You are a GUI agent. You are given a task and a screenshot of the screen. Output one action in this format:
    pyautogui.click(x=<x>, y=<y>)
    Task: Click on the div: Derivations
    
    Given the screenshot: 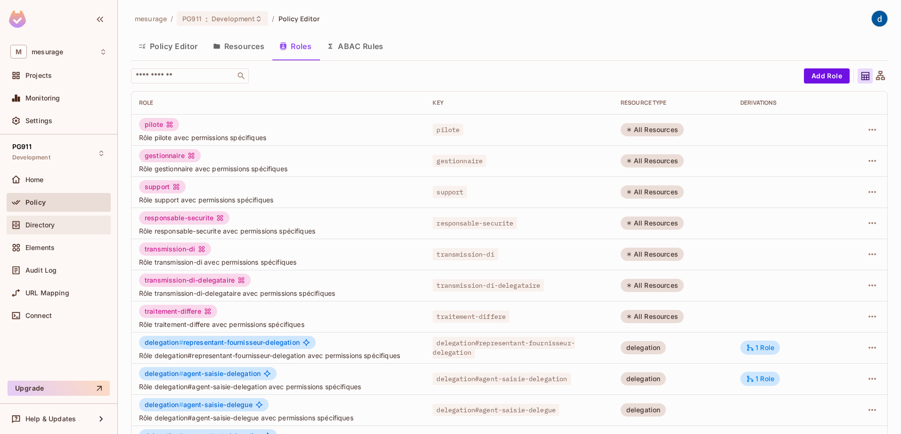 What is the action you would take?
    pyautogui.click(x=787, y=103)
    